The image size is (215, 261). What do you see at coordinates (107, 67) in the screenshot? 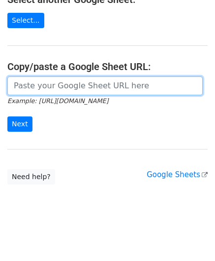
I see `h4: Copy/paste a Google Sheet URL:` at bounding box center [107, 67].